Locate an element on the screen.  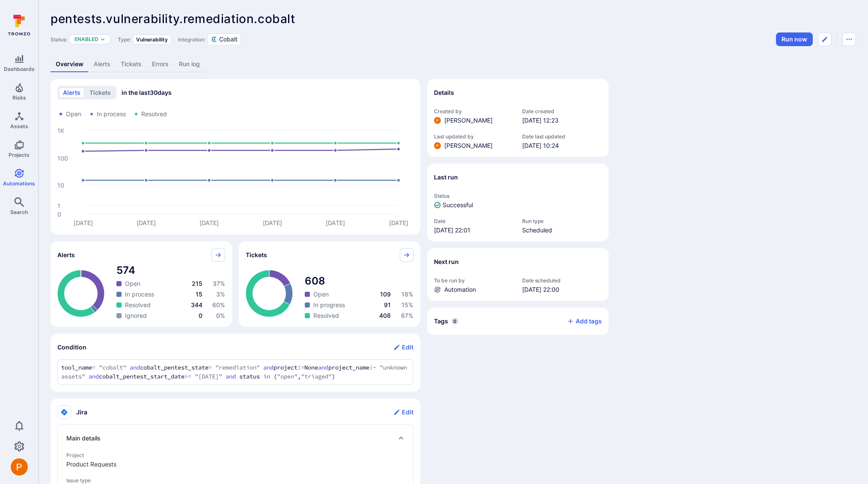
section: Last run widget is located at coordinates (518, 203).